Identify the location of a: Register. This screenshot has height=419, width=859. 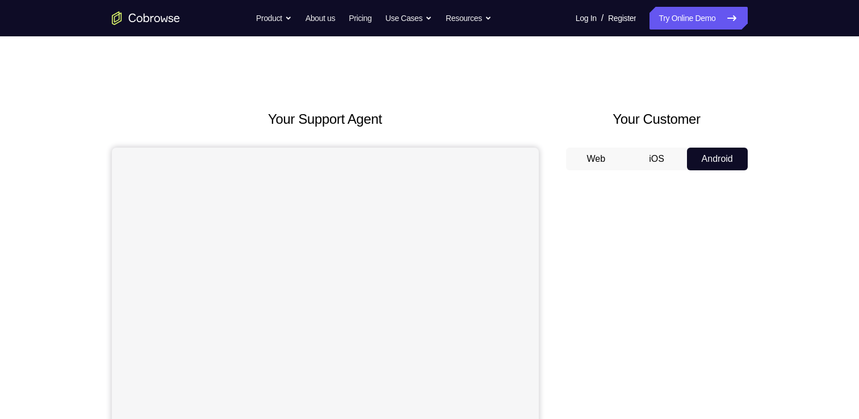
(622, 18).